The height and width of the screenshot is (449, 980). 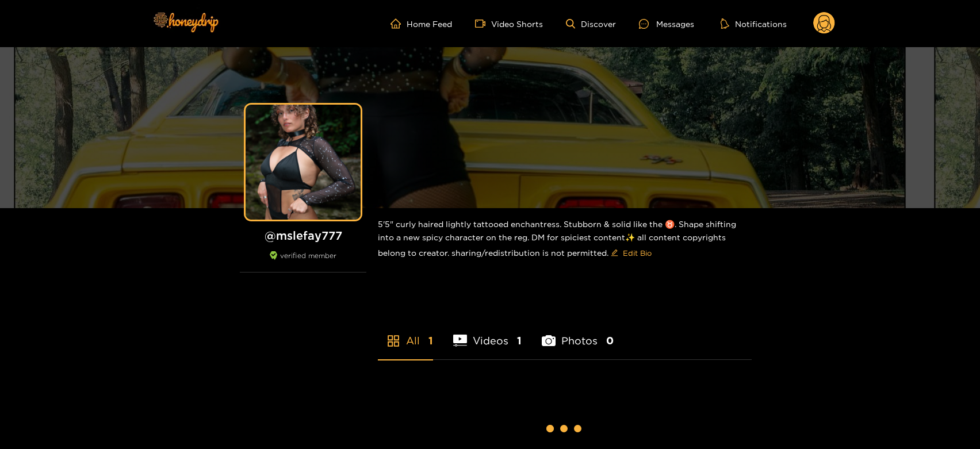 What do you see at coordinates (399, 24) in the screenshot?
I see `span: home` at bounding box center [399, 24].